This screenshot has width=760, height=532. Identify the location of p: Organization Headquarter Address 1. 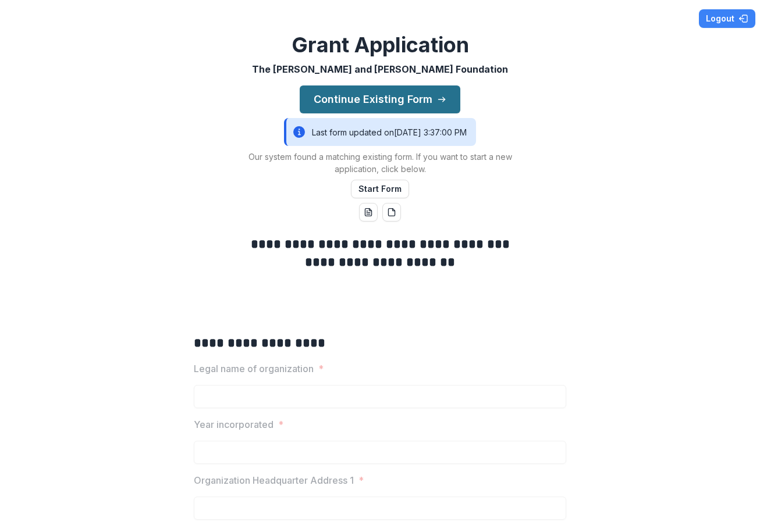
(273, 480).